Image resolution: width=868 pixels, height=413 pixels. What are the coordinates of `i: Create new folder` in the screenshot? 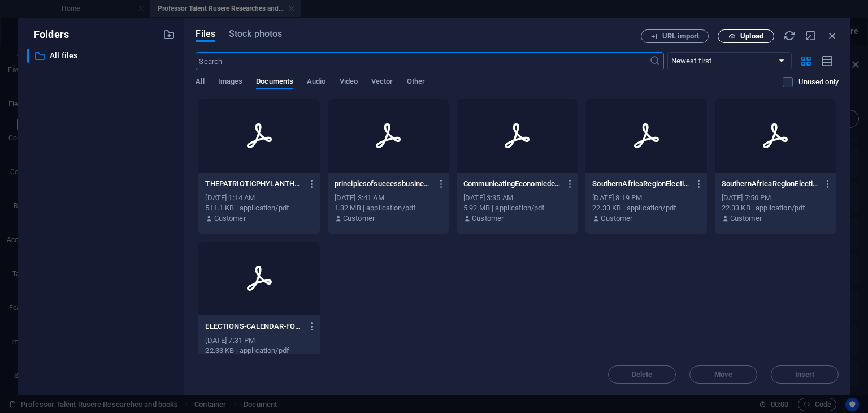 It's located at (169, 34).